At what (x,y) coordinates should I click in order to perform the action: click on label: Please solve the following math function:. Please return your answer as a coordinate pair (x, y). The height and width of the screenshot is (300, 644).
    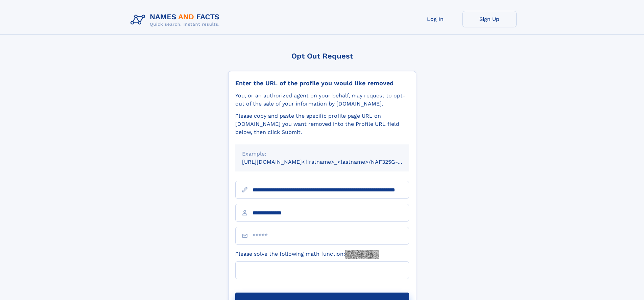
    Looking at the image, I should click on (307, 254).